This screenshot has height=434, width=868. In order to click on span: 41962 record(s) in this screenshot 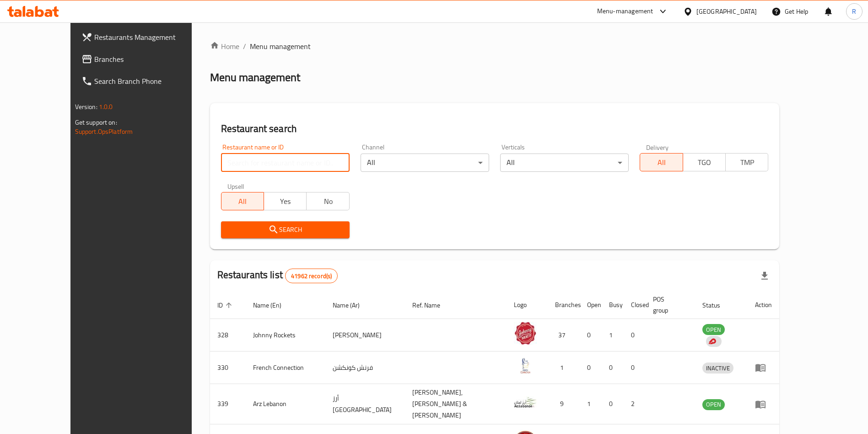, I will do `click(311, 276)`.